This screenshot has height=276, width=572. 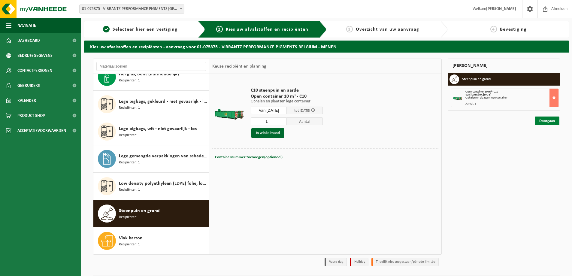 I want to click on span: 3, so click(x=350, y=29).